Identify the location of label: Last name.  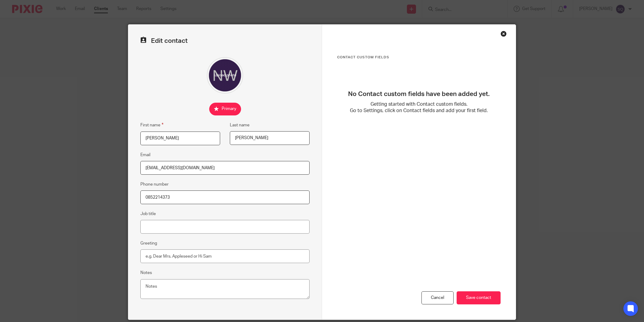
(240, 125).